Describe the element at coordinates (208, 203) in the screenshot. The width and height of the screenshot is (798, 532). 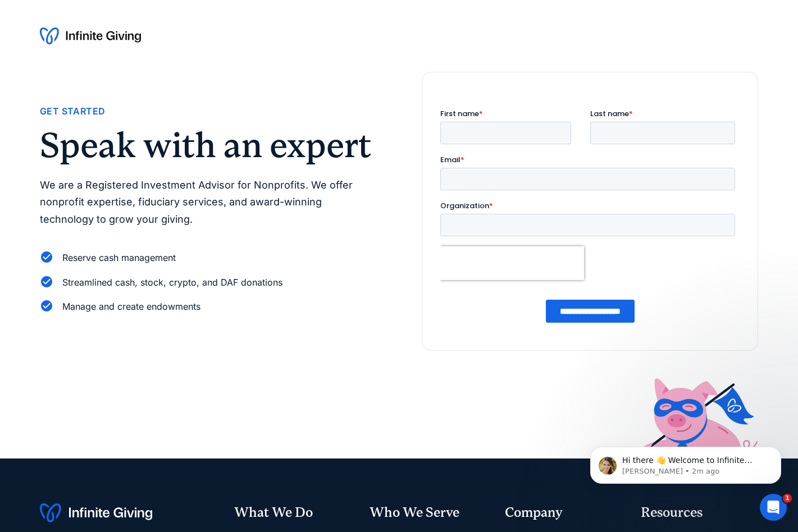
I see `p: We are a Registered Investment Advisor for Nonprofits. We offer nonprofit expertise, fiduciary se...` at that location.